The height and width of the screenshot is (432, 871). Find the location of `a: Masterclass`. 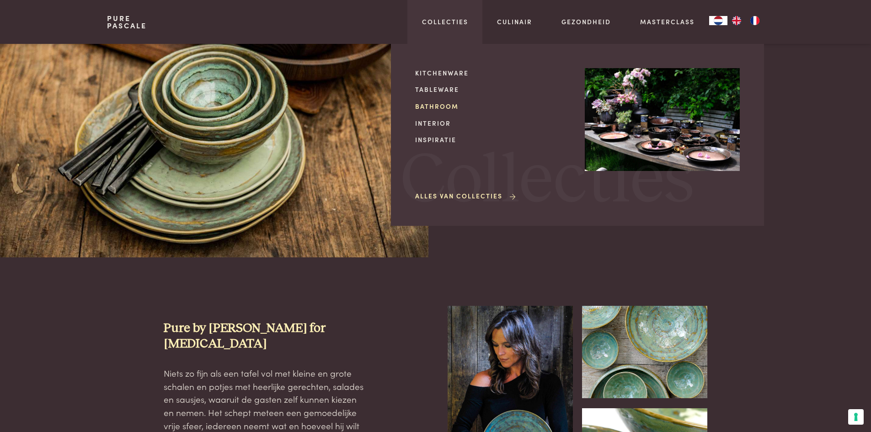

a: Masterclass is located at coordinates (667, 21).